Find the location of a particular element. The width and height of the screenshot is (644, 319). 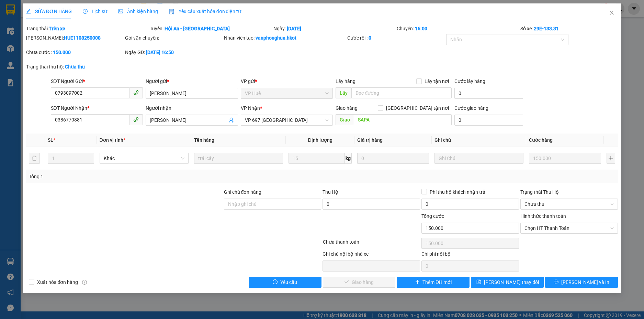

div: Số xe: is located at coordinates (570, 28).